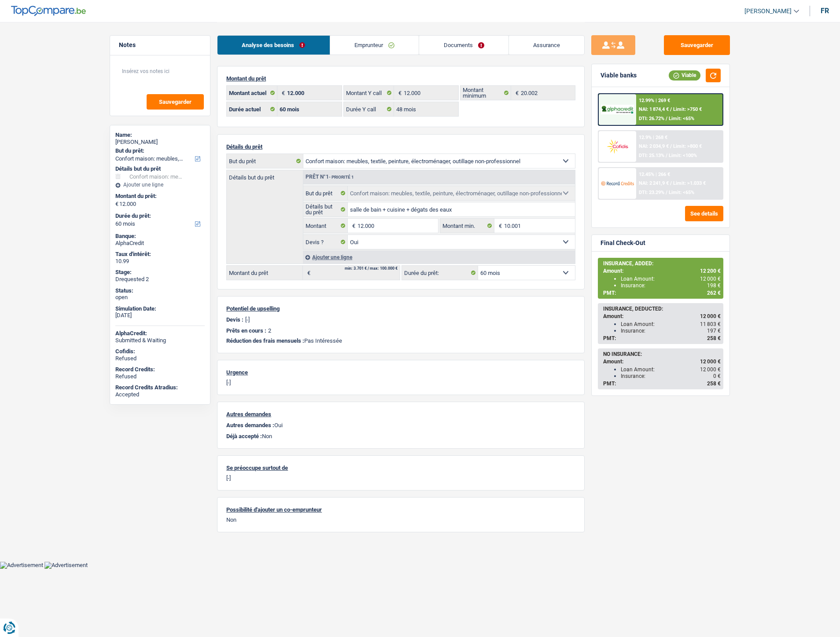  I want to click on span: 12 200 €, so click(710, 271).